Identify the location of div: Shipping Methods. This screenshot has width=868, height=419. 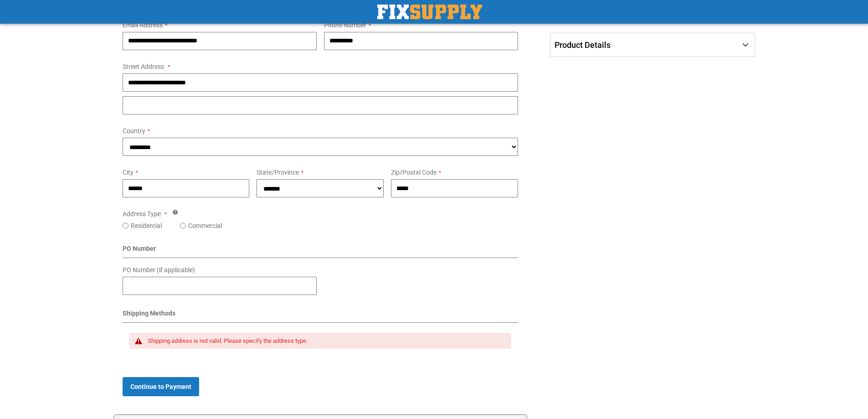
(320, 316).